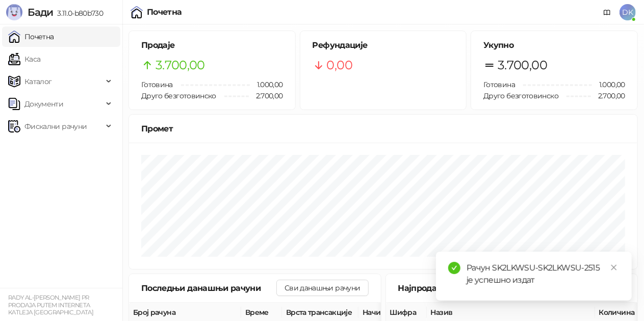  Describe the element at coordinates (339, 65) in the screenshot. I see `span: 0,00` at that location.